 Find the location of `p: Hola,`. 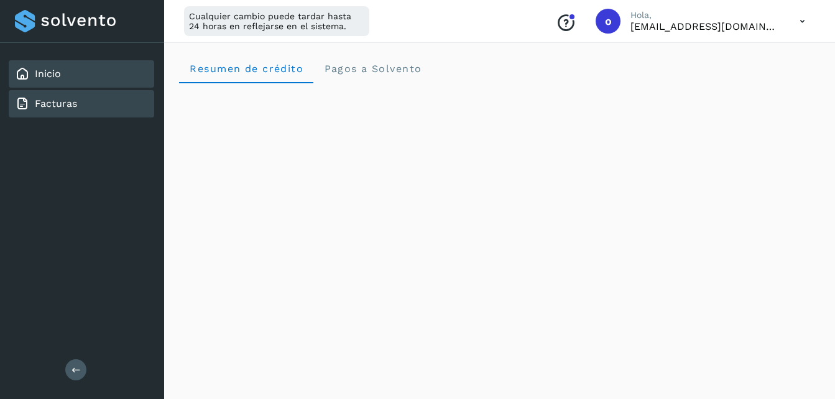

p: Hola, is located at coordinates (705, 15).